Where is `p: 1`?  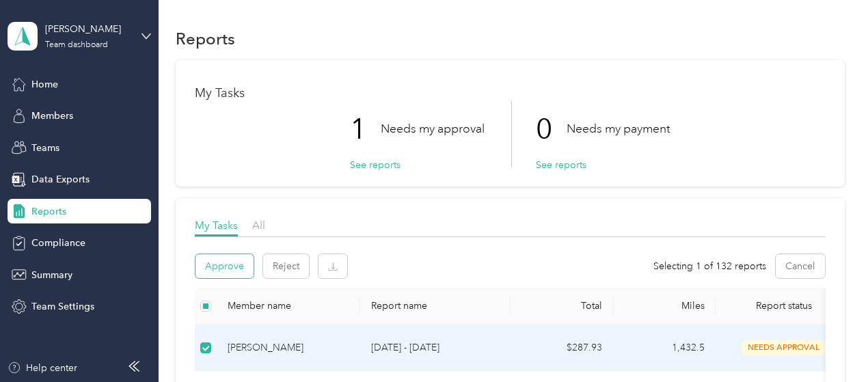 p: 1 is located at coordinates (365, 129).